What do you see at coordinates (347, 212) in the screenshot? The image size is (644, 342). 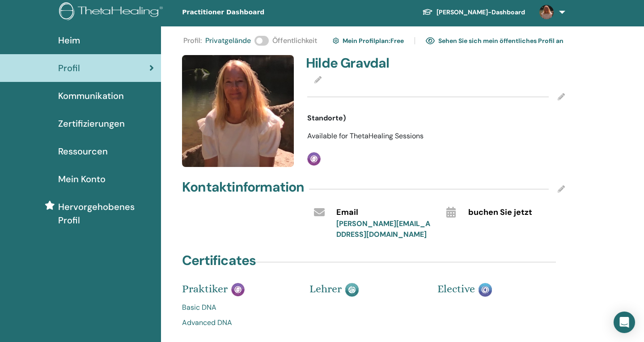 I see `span: Email` at bounding box center [347, 212].